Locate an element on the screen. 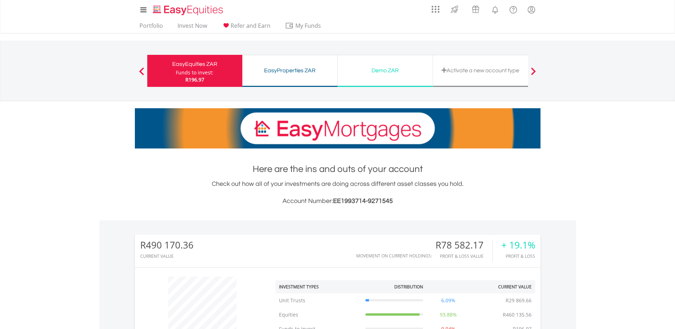  div: R490 170.36 is located at coordinates (167, 245).